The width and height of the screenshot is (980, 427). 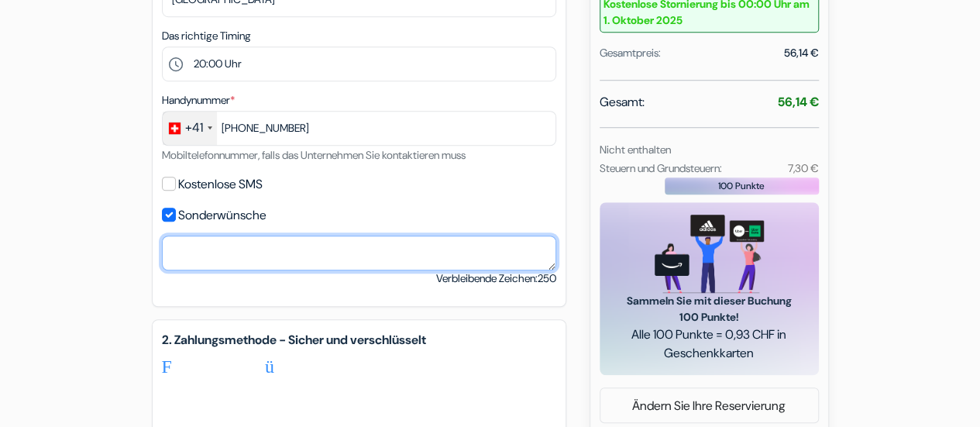 I want to click on font: 2. Zahlungsmethode - Sicher und verschlüsselt, so click(x=294, y=340).